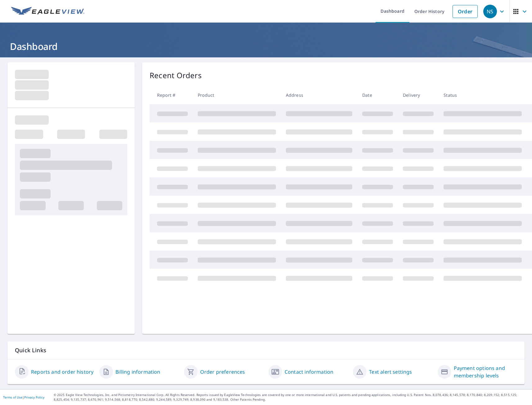 This screenshot has width=532, height=405. I want to click on a: Text alert settings, so click(390, 372).